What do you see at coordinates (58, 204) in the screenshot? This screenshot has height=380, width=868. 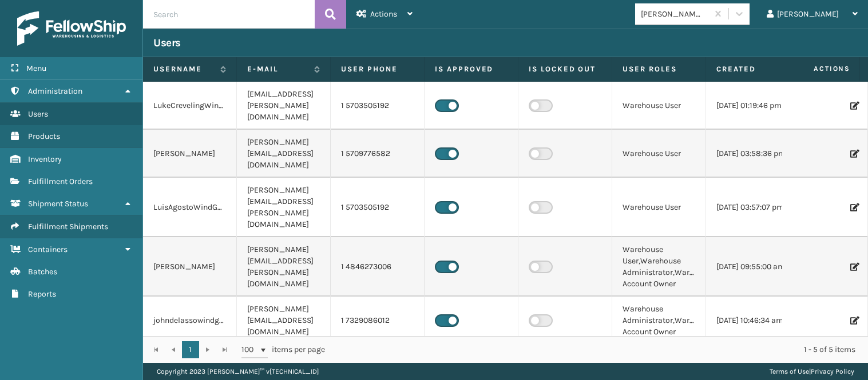 I see `span: Shipment Status` at bounding box center [58, 204].